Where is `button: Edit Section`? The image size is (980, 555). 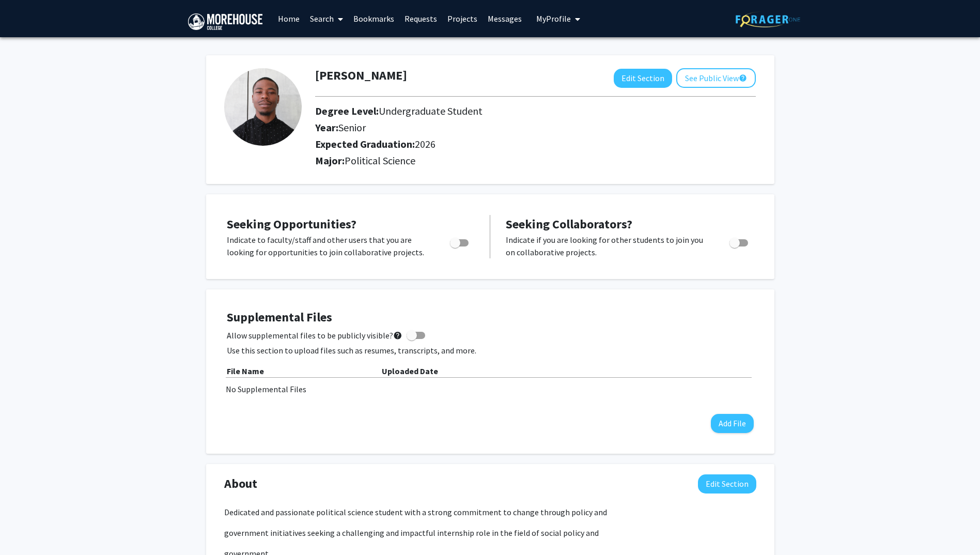 button: Edit Section is located at coordinates (643, 78).